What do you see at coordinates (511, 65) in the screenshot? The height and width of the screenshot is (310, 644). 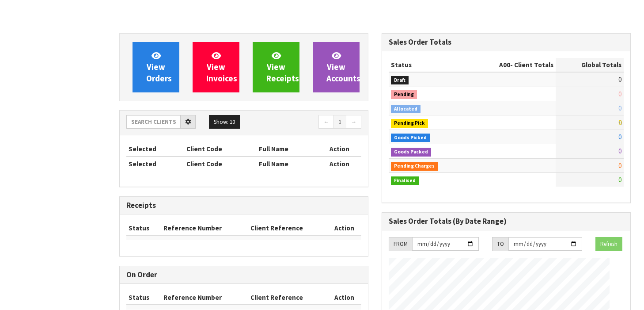 I see `th: - Client Totals` at bounding box center [511, 65].